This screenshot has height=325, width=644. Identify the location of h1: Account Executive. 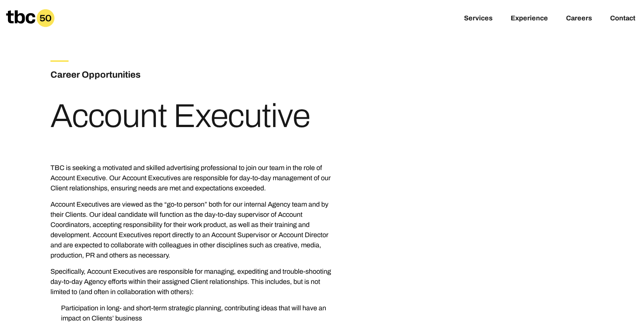
(180, 116).